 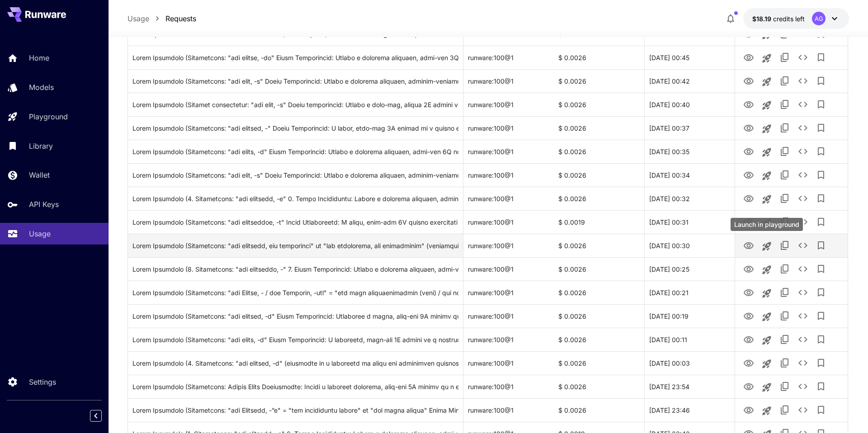 I want to click on nav: breadcrumb, so click(x=162, y=19).